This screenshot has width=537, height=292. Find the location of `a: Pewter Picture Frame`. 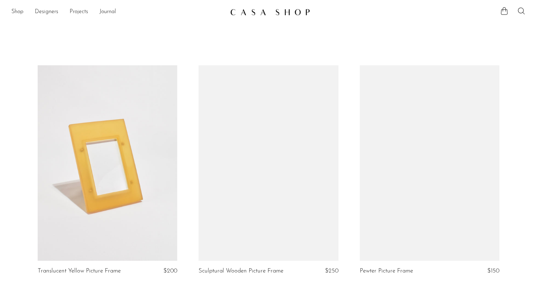

a: Pewter Picture Frame is located at coordinates (387, 271).